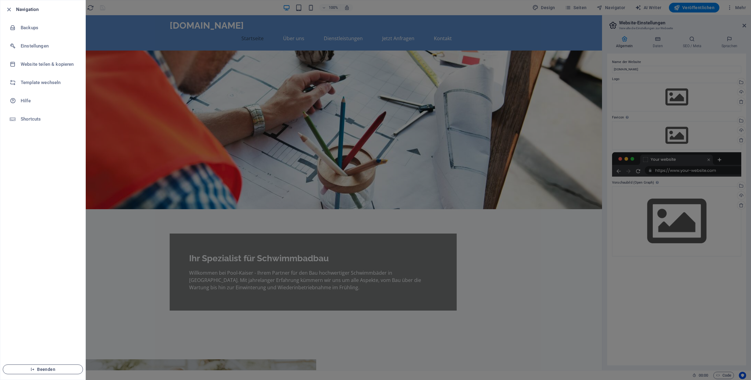 This screenshot has height=380, width=751. Describe the element at coordinates (43, 369) in the screenshot. I see `button: Beenden` at that location.